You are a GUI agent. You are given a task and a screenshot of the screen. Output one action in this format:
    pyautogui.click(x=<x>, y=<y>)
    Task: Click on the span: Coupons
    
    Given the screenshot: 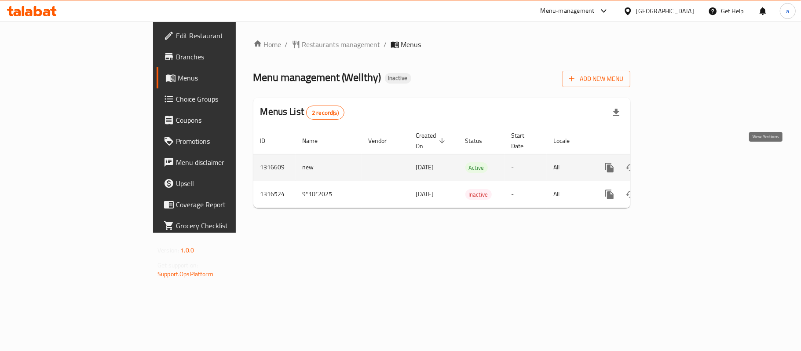 What is the action you would take?
    pyautogui.click(x=228, y=120)
    